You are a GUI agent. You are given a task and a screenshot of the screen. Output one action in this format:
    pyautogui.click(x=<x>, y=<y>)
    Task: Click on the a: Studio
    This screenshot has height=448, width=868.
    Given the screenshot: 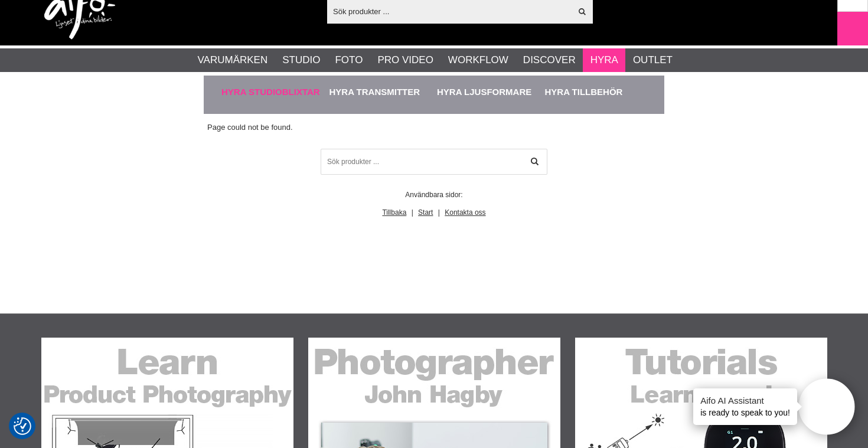 What is the action you would take?
    pyautogui.click(x=301, y=60)
    